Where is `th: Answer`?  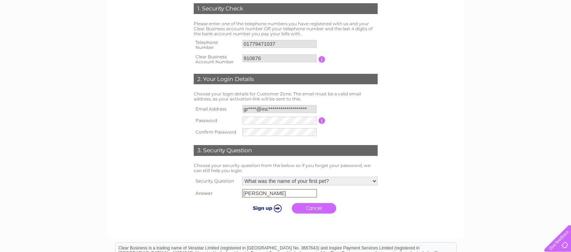 th: Answer is located at coordinates (216, 194).